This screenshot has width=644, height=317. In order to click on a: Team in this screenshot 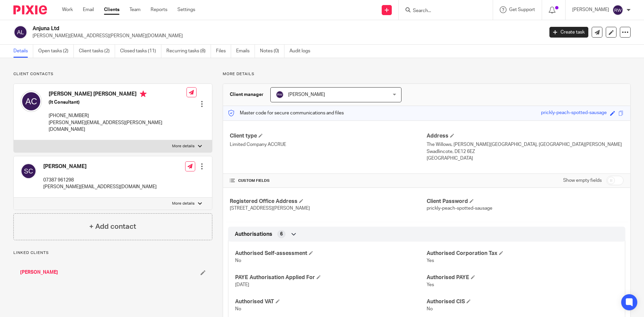, I will do `click(135, 10)`.